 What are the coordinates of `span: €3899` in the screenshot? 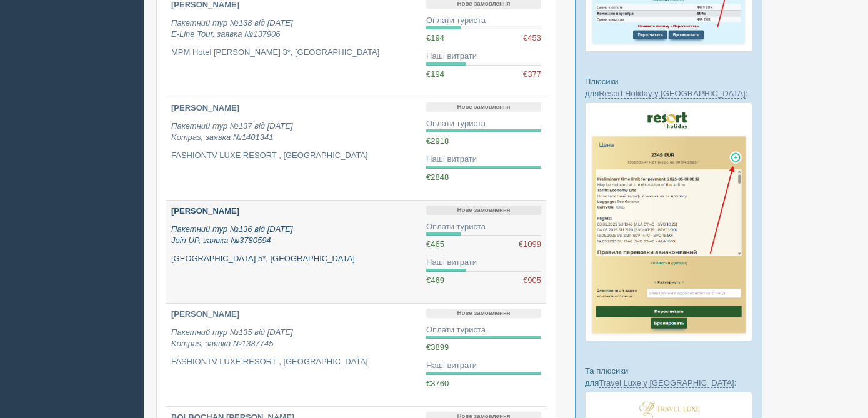 It's located at (437, 347).